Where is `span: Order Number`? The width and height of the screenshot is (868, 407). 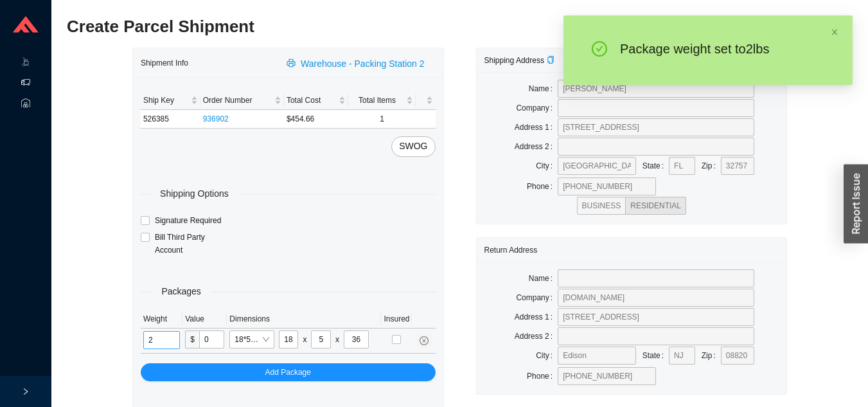 span: Order Number is located at coordinates (237, 100).